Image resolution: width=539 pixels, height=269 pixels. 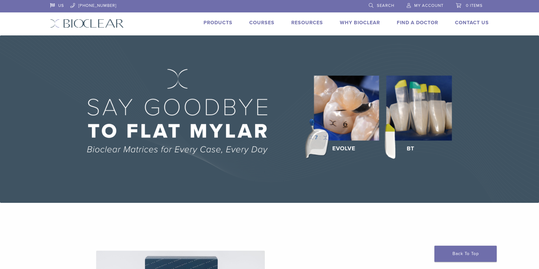 What do you see at coordinates (474, 6) in the screenshot?
I see `span: 0 items` at bounding box center [474, 6].